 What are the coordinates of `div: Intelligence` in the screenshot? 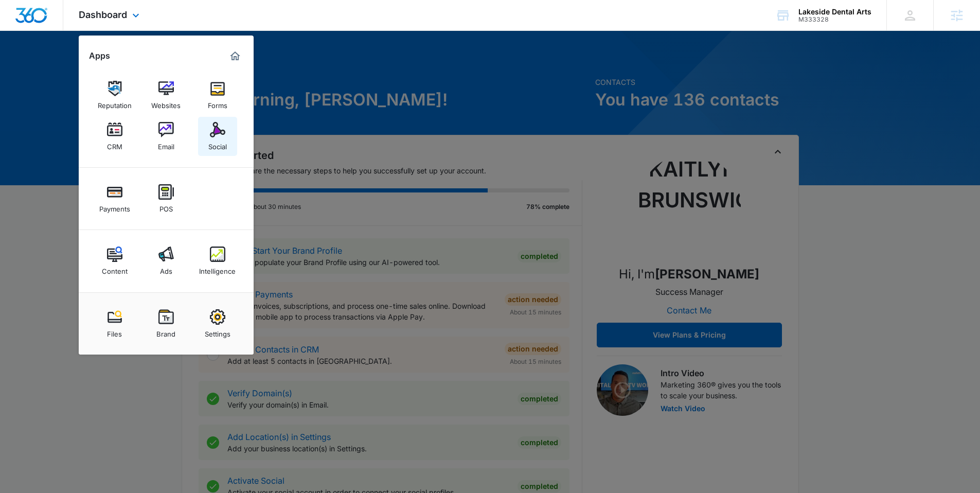 It's located at (217, 269).